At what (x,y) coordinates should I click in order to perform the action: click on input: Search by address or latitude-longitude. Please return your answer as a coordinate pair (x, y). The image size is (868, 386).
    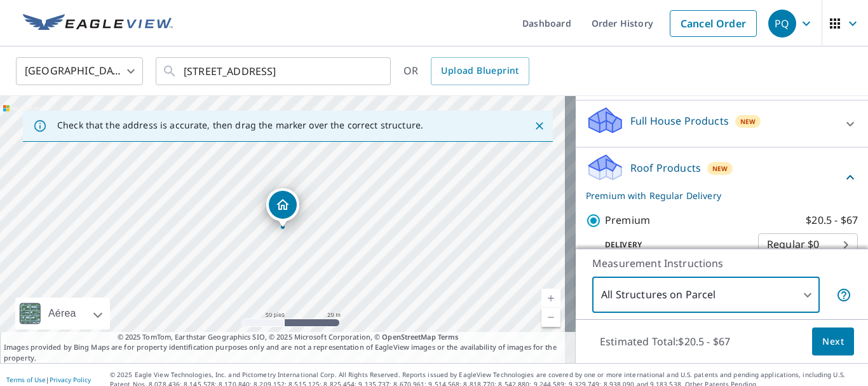
    Looking at the image, I should click on (274, 71).